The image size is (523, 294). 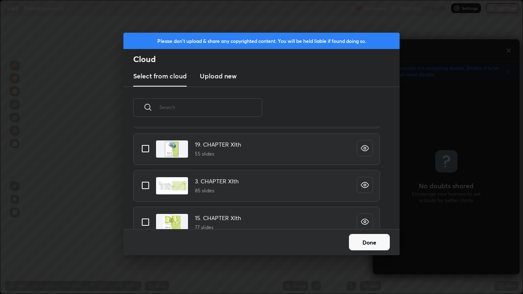 What do you see at coordinates (218, 218) in the screenshot?
I see `h4: 15. CHAPTER XIth` at bounding box center [218, 218].